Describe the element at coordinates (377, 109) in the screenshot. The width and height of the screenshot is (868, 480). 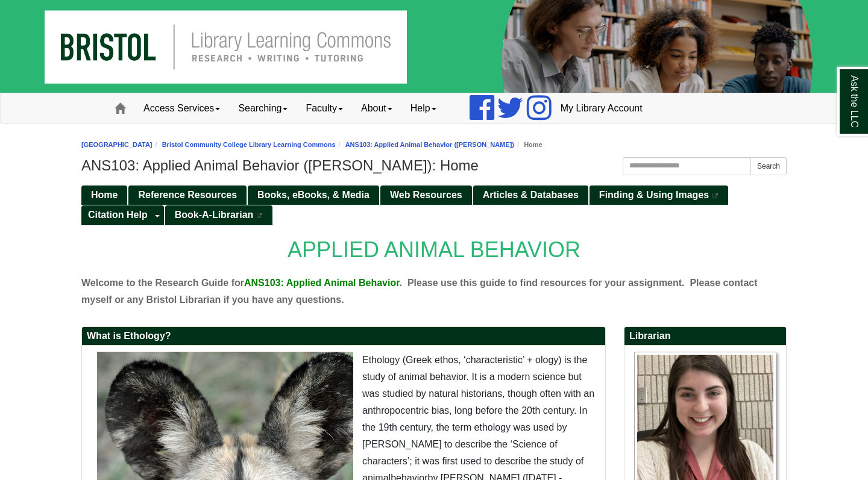
I see `a: About` at that location.